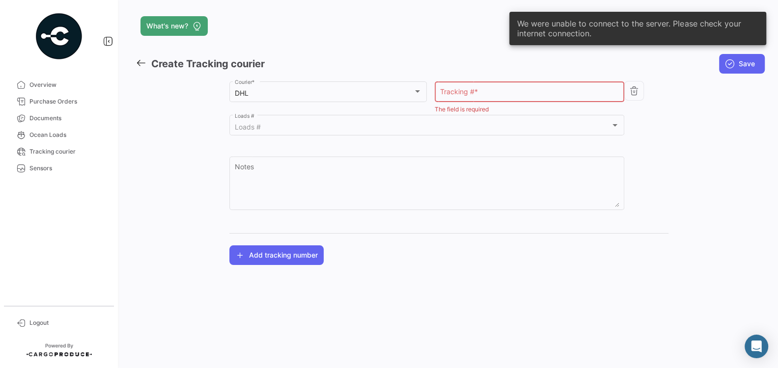 This screenshot has width=778, height=368. What do you see at coordinates (757, 347) in the screenshot?
I see `div: Abrir Intercom Messenger` at bounding box center [757, 347].